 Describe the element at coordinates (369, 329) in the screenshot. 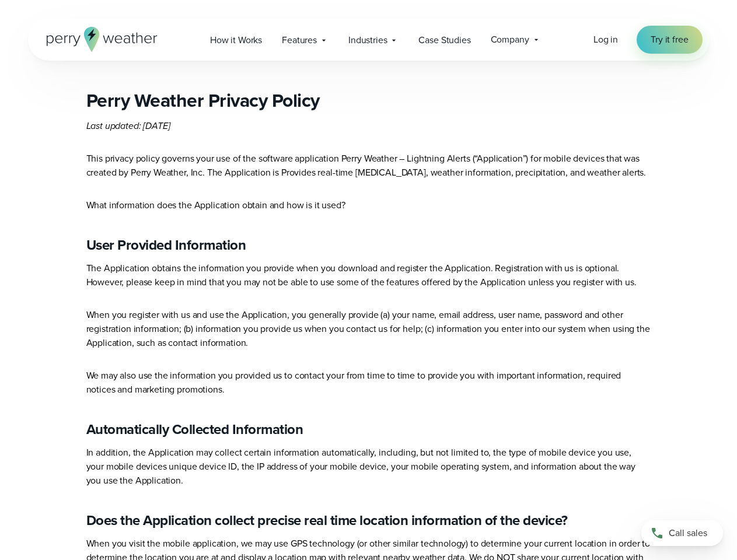

I see `p: When you register with us and use the Application, you generally provide (a) your name, email add...` at that location.